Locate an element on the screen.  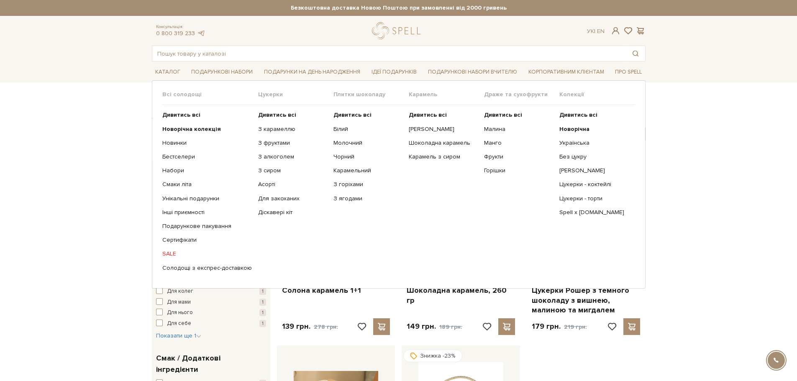
button: Для мами 1 is located at coordinates (211, 303).